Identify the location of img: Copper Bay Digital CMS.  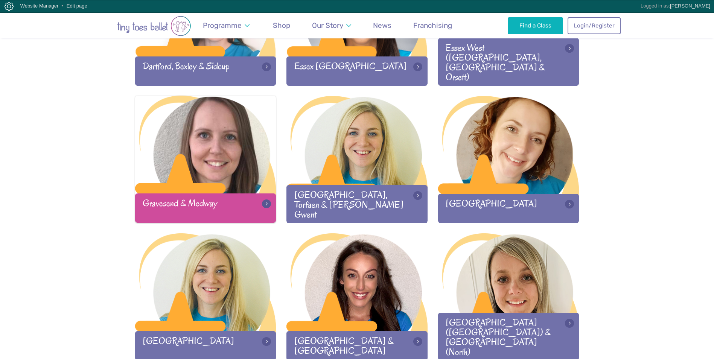
(9, 6).